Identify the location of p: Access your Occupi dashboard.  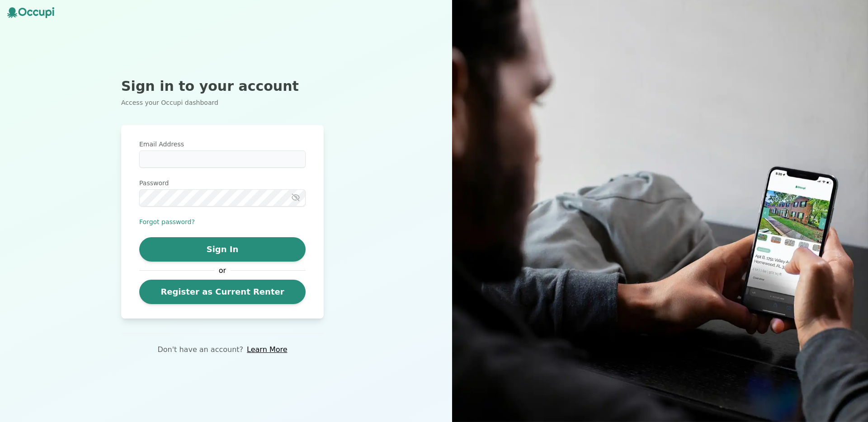
(222, 103).